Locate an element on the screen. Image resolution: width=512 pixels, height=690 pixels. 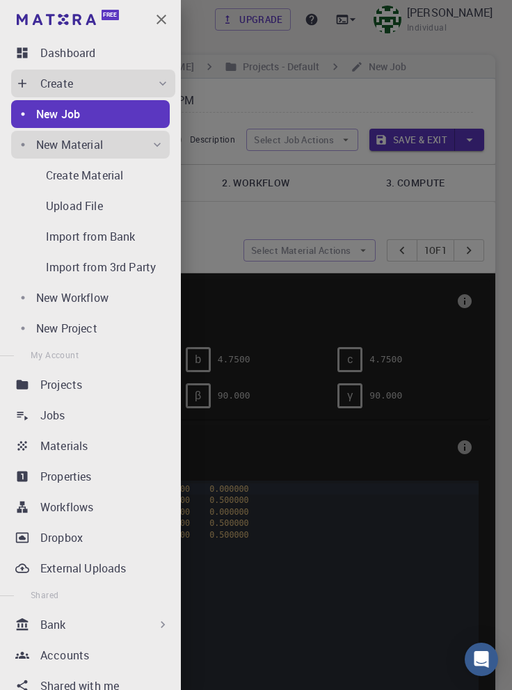
p: Import from Bank is located at coordinates (90, 236).